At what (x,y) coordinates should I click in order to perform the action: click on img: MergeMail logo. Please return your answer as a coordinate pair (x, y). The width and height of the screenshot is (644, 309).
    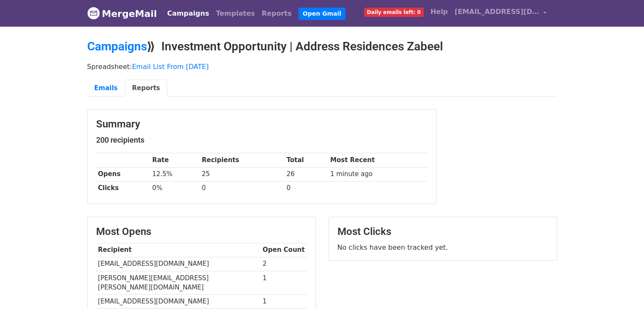
    Looking at the image, I should click on (94, 13).